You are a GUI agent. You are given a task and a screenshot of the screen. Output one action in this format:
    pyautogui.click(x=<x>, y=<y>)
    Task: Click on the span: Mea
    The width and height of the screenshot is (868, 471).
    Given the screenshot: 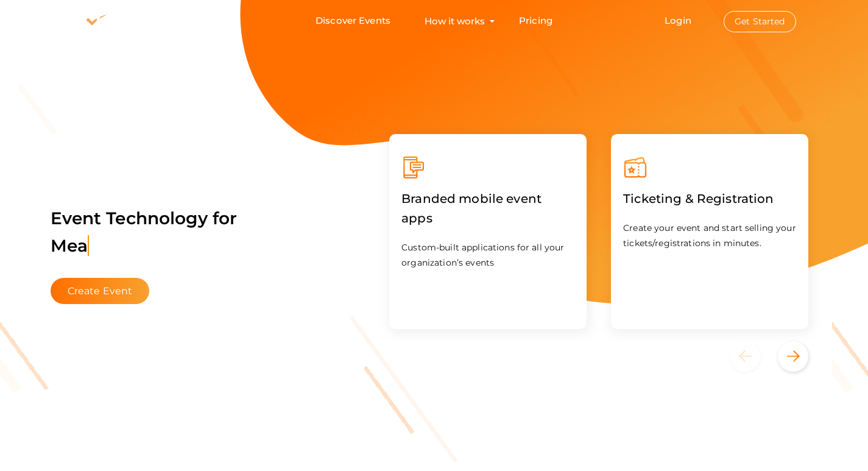 What is the action you would take?
    pyautogui.click(x=70, y=246)
    